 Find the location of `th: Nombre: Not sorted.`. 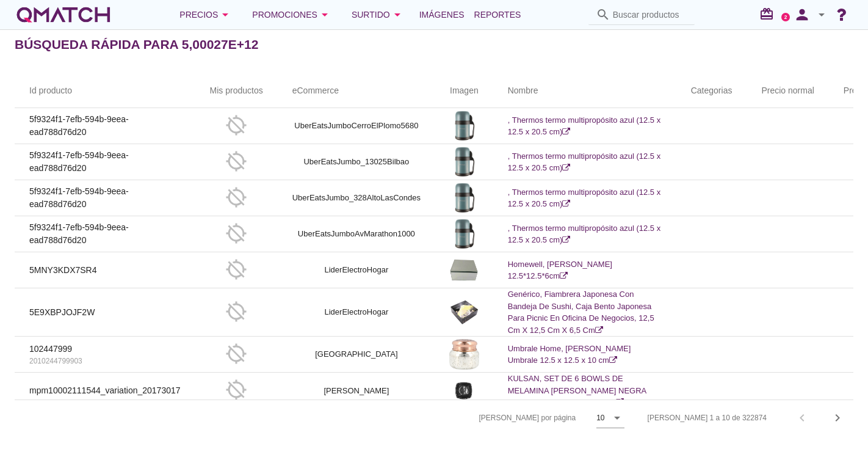

th: Nombre: Not sorted. is located at coordinates (585, 91).